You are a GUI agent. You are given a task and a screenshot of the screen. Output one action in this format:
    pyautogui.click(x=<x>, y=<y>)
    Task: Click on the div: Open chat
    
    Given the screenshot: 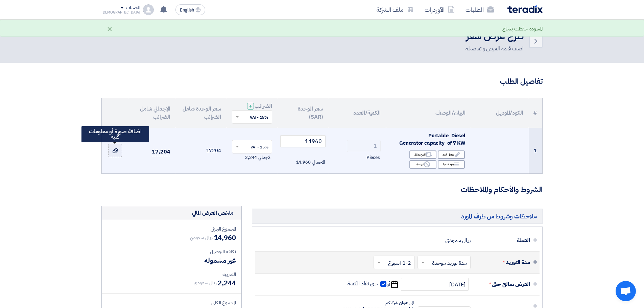 What is the action you would take?
    pyautogui.click(x=626, y=291)
    